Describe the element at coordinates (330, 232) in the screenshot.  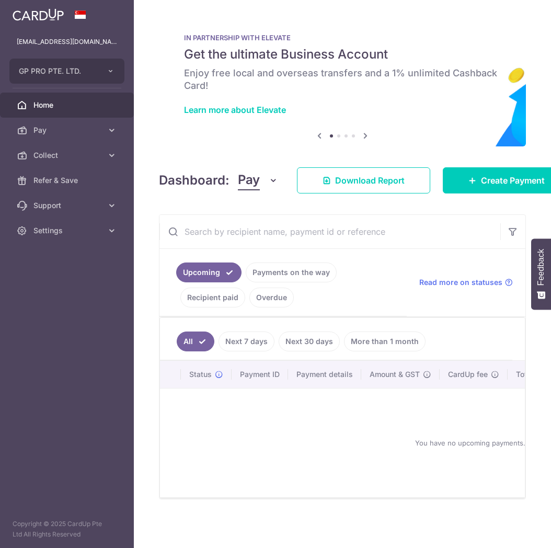
I see `input: Search by recipient name, payment id or reference` at that location.